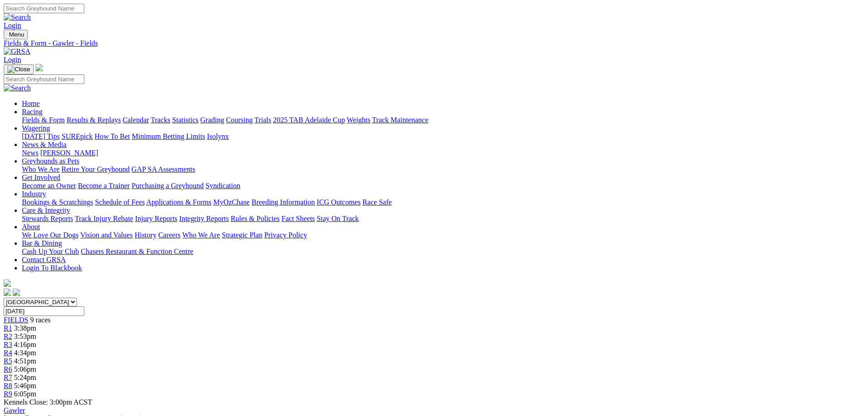  What do you see at coordinates (7, 393) in the screenshot?
I see `a: R9` at bounding box center [7, 393].